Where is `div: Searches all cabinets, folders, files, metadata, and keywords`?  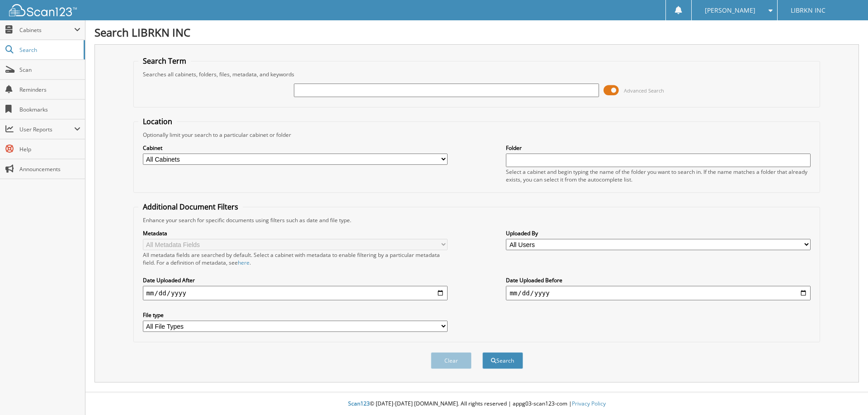 div: Searches all cabinets, folders, files, metadata, and keywords is located at coordinates (477, 74).